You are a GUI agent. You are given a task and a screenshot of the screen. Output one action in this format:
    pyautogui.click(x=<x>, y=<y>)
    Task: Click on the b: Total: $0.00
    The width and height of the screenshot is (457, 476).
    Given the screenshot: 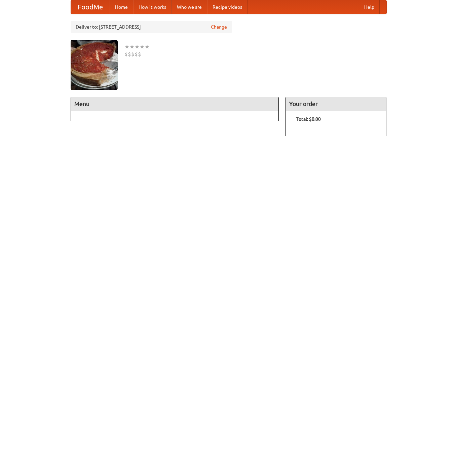 What is the action you would take?
    pyautogui.click(x=308, y=119)
    